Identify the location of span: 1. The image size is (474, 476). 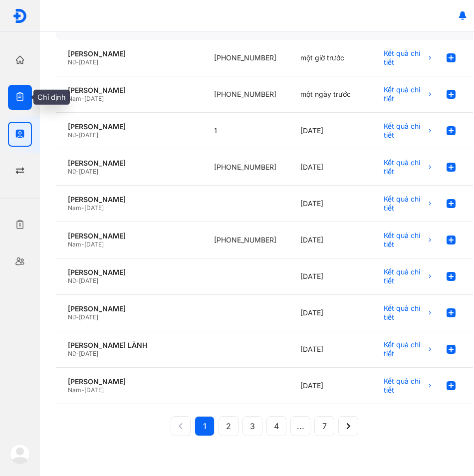
(205, 426).